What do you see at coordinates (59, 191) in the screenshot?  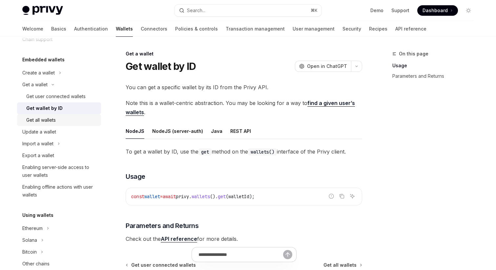 I see `a: Enabling offline actions with user wallets` at bounding box center [59, 191].